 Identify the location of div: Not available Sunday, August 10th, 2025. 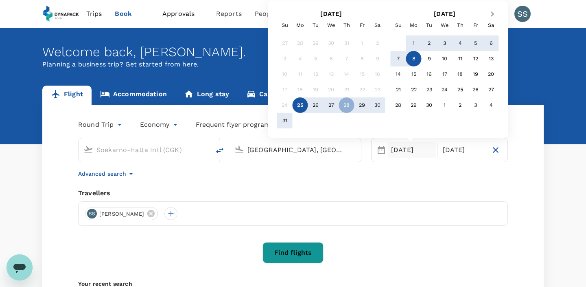
(285, 74).